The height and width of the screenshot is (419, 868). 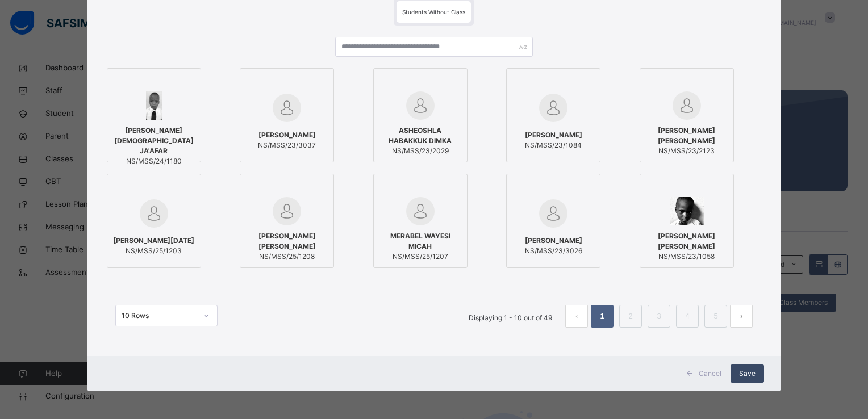 I want to click on span: MERABEL WAYESI MICAH, so click(x=420, y=241).